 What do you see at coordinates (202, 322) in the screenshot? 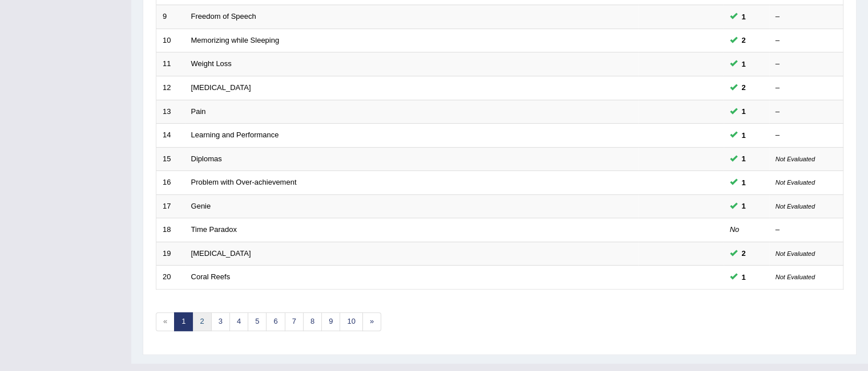
I see `a: 2` at bounding box center [202, 322].